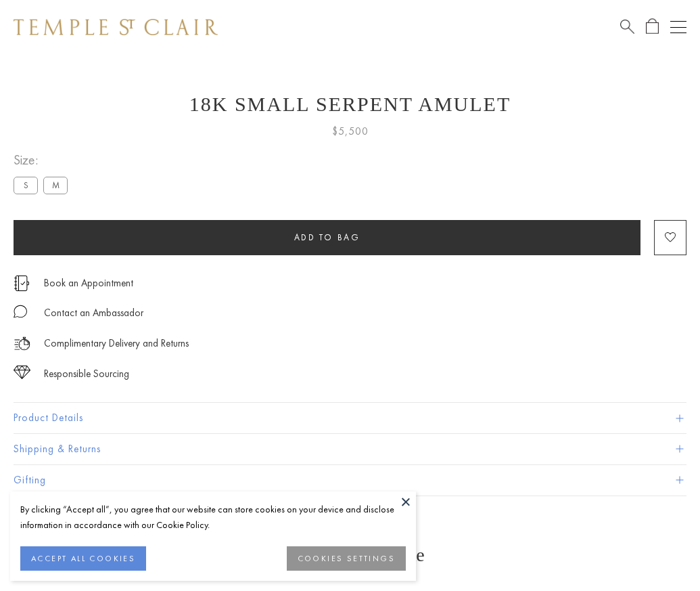 Image resolution: width=700 pixels, height=591 pixels. I want to click on span: Add to bag, so click(327, 237).